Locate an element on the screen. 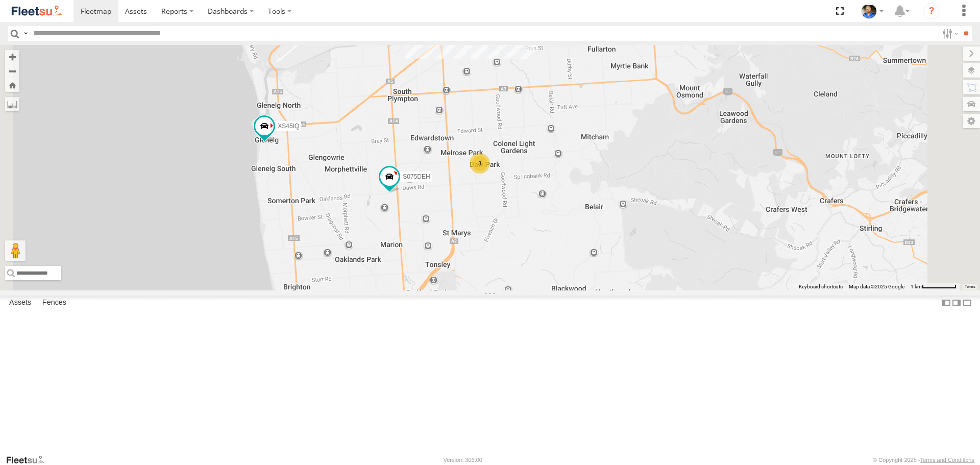  button: Zoom in is located at coordinates (13, 56).